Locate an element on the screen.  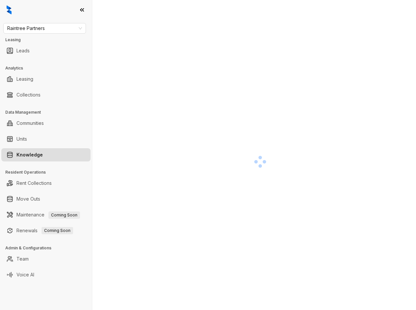
h3: Resident Operations is located at coordinates (48, 172).